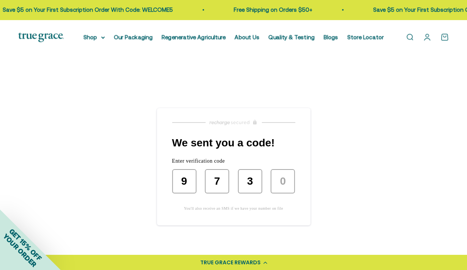  What do you see at coordinates (25, 245) in the screenshot?
I see `span: GET 15% OFF` at bounding box center [25, 245].